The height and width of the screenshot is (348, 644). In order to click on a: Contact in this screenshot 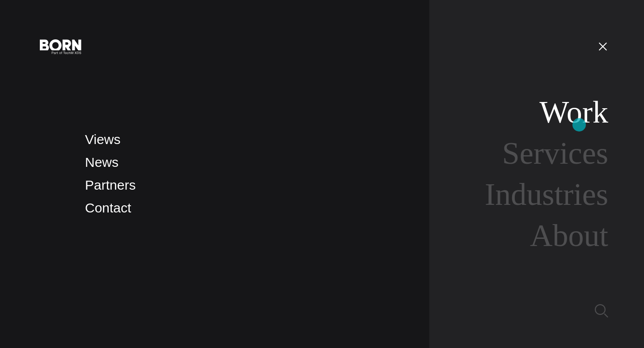, I will do `click(108, 208)`.